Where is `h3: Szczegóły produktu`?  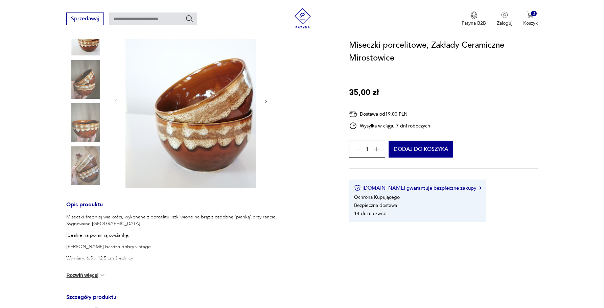
h3: Szczegóły produktu is located at coordinates (199, 300).